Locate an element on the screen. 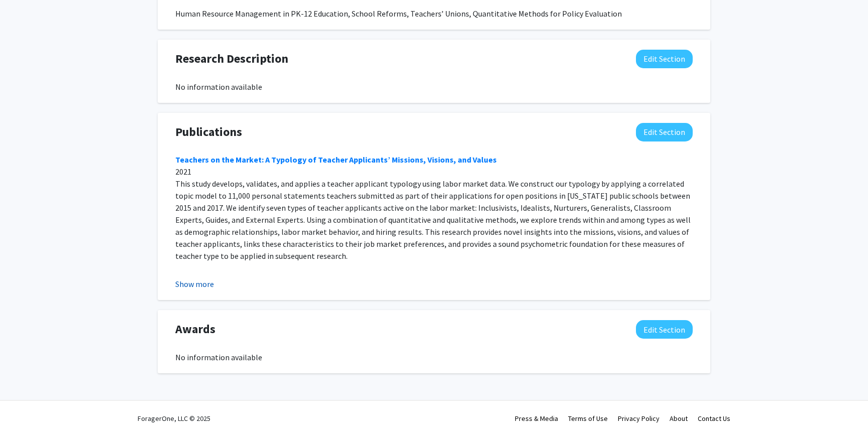 The width and height of the screenshot is (868, 436). a: About is located at coordinates (679, 419).